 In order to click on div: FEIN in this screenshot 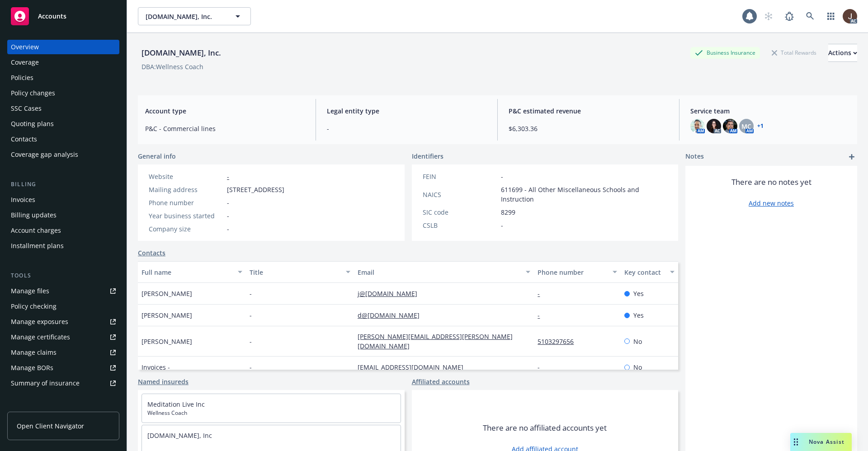, I will do `click(459, 176)`.